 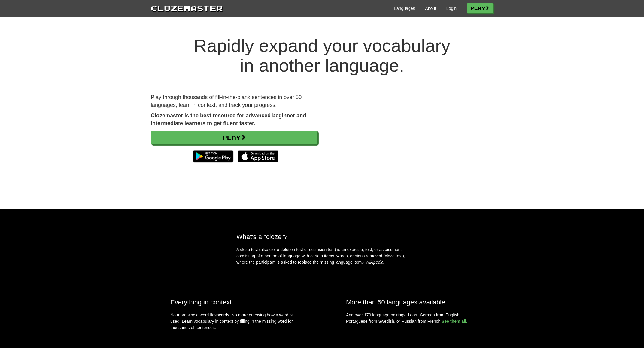 I want to click on h2: More than 50 languages available., so click(x=410, y=302).